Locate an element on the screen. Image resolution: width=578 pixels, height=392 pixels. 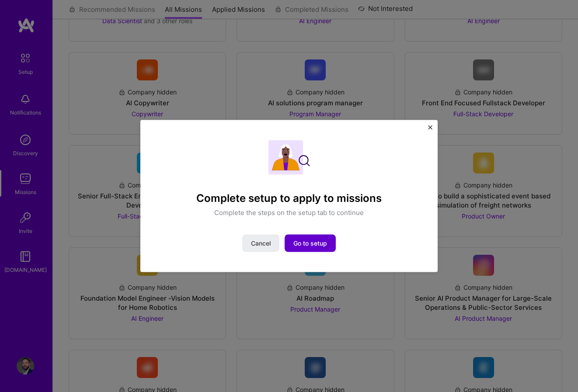
h4: Complete setup to apply to missions is located at coordinates (289, 198).